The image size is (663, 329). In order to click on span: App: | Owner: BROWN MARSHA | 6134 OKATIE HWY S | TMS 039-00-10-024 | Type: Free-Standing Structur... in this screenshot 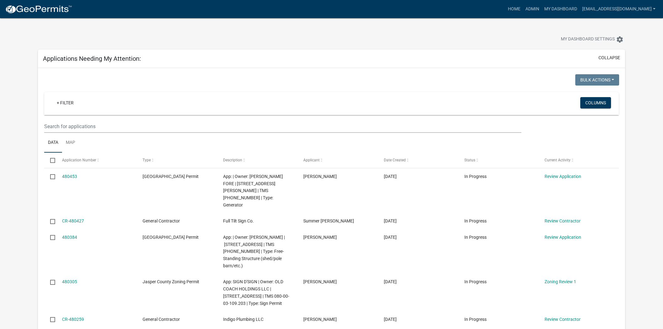, I will do `click(254, 251)`.